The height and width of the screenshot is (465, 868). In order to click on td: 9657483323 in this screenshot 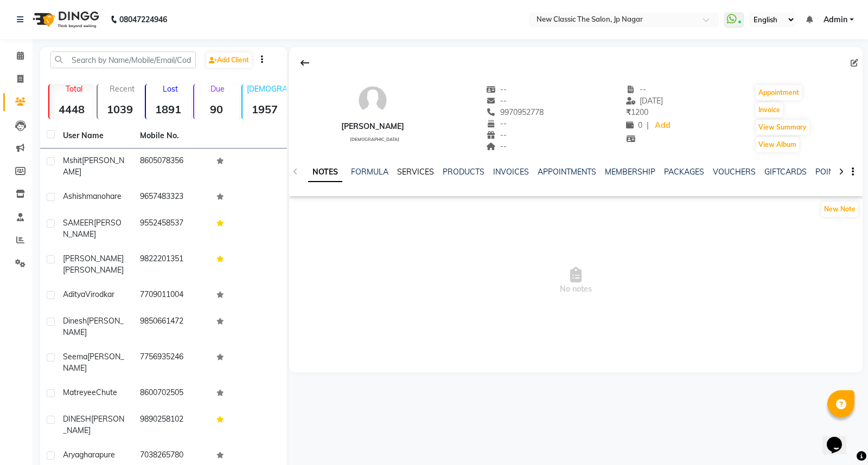, I will do `click(172, 197)`.